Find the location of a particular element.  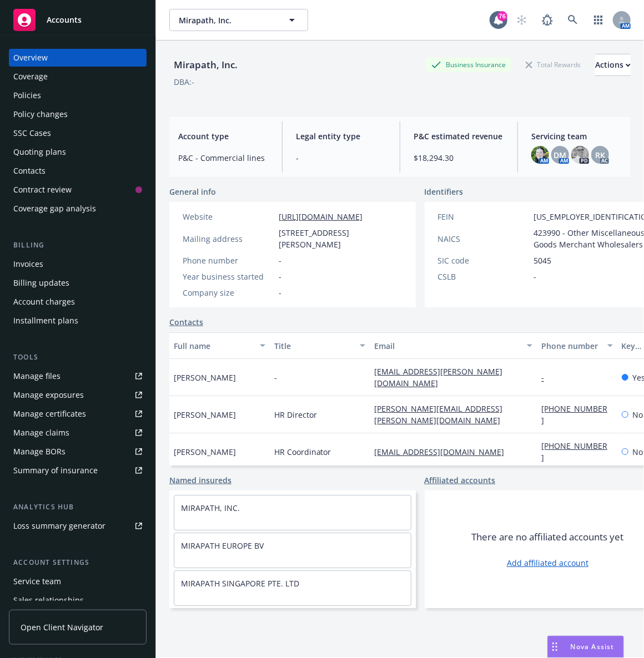

a: Manage files is located at coordinates (78, 375).